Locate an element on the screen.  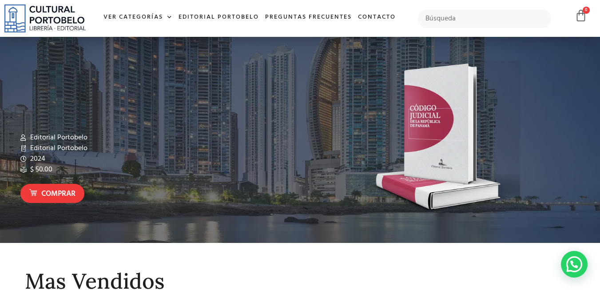
input: Búsqueda is located at coordinates (484, 19).